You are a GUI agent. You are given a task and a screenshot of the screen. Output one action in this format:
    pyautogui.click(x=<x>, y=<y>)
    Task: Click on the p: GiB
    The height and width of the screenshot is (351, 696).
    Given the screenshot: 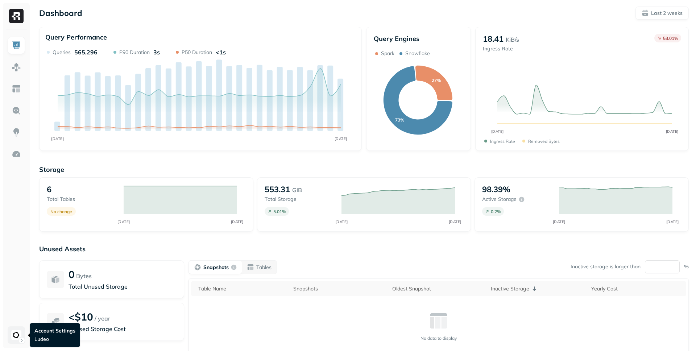 What is the action you would take?
    pyautogui.click(x=297, y=190)
    